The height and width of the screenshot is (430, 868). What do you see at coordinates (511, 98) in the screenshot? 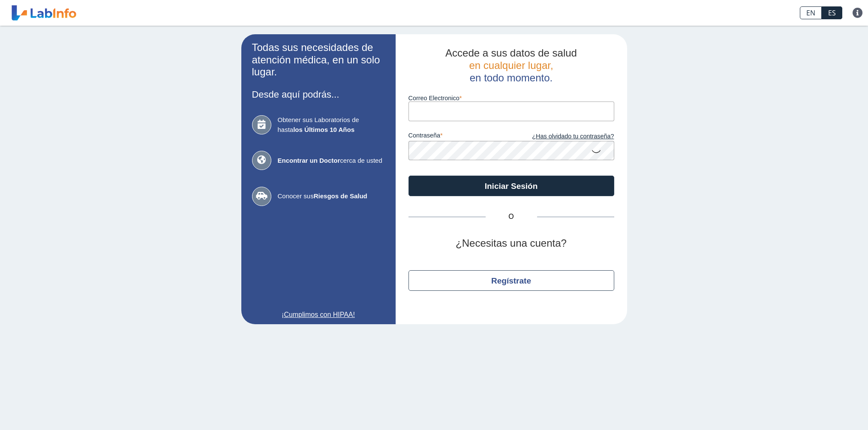
I see `label: Correo Electronico` at bounding box center [511, 98].